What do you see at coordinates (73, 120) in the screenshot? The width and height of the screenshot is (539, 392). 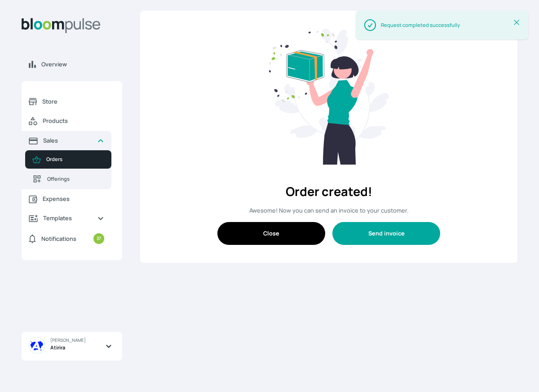 I see `span: Products` at bounding box center [73, 120].